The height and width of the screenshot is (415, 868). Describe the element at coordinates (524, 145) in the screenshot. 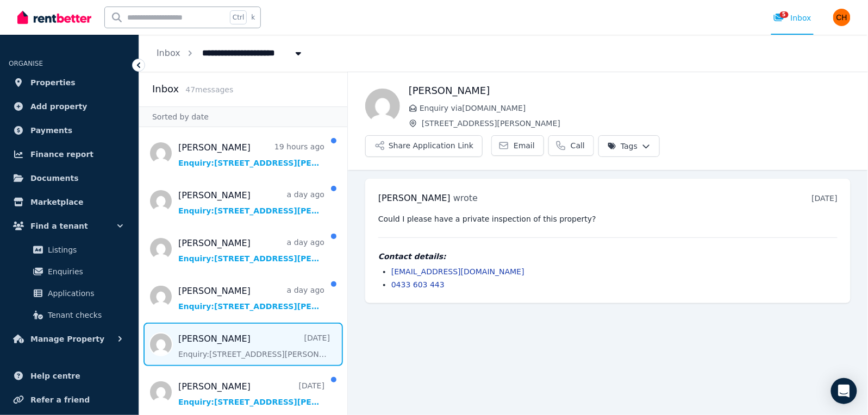

I see `span: Email` at that location.